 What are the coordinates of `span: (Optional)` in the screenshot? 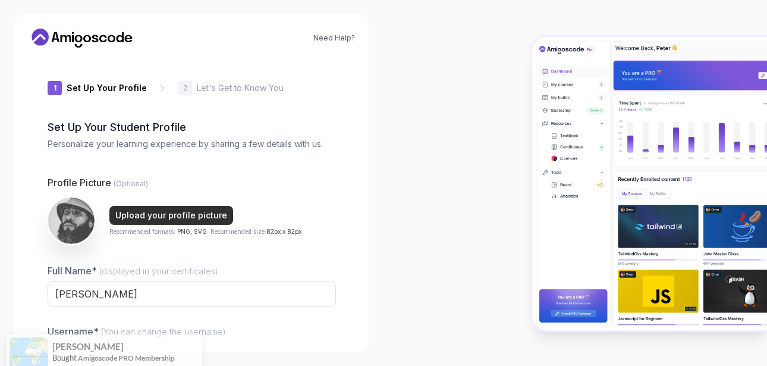 It's located at (131, 183).